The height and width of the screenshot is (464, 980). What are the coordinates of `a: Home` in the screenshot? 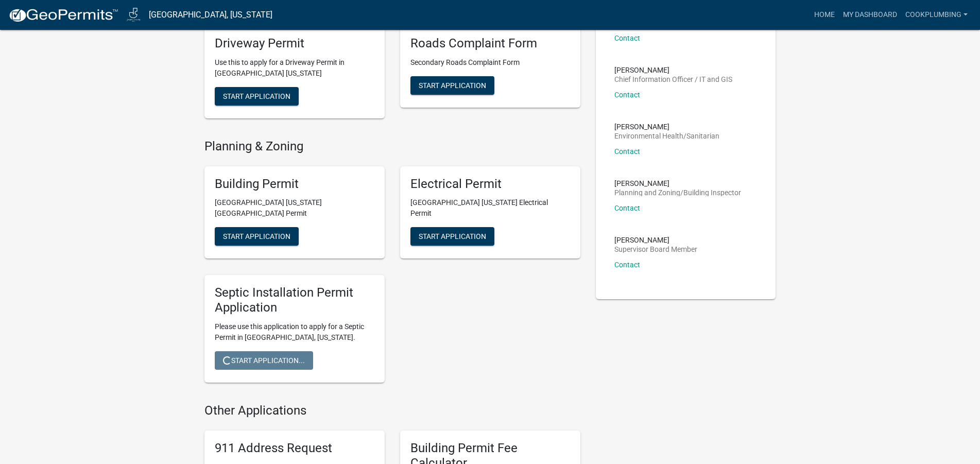 It's located at (824, 15).